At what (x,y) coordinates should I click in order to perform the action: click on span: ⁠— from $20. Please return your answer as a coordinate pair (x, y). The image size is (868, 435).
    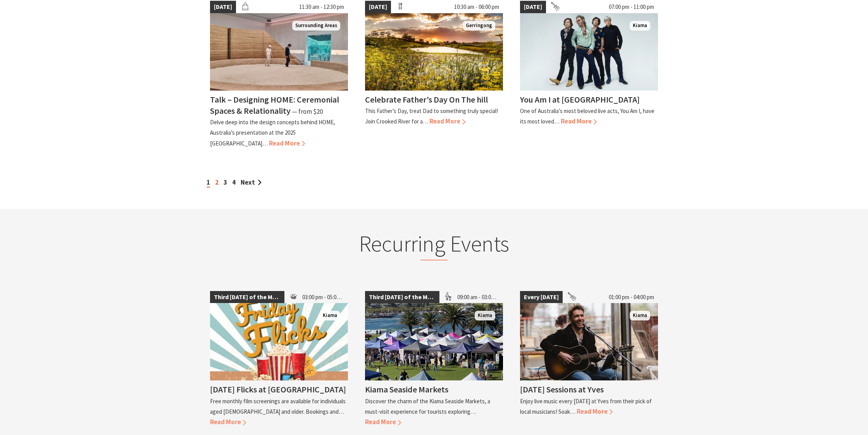
    Looking at the image, I should click on (307, 111).